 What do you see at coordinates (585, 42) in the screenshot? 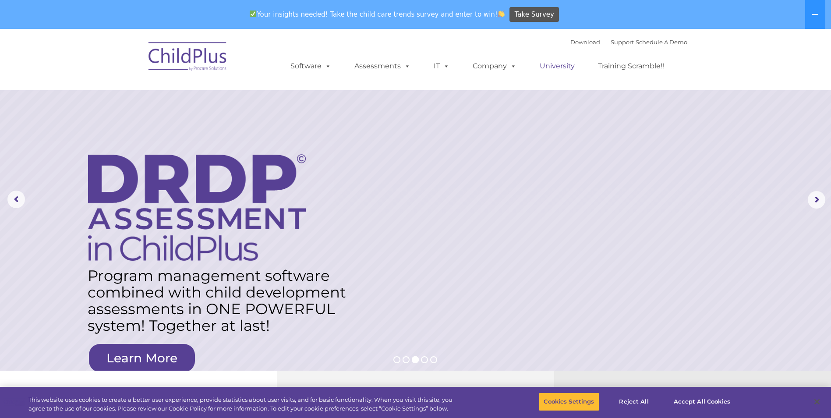
I see `a: Download` at bounding box center [585, 42].